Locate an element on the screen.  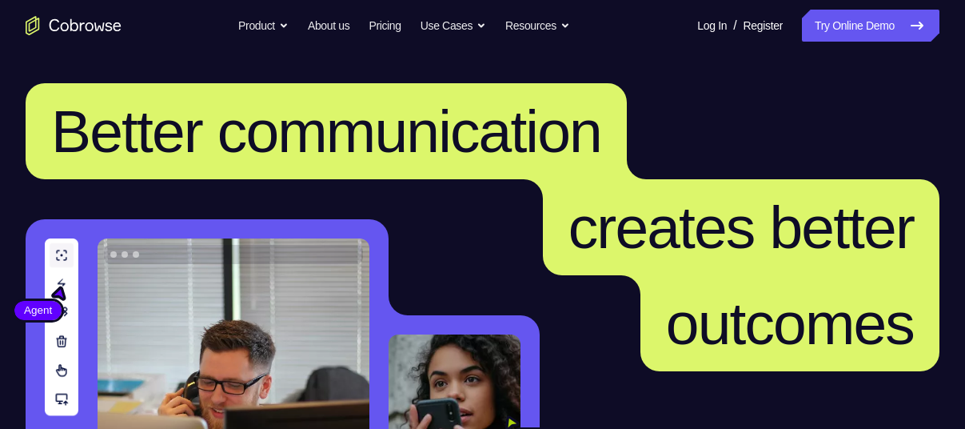
a: Go to the home page is located at coordinates (74, 26).